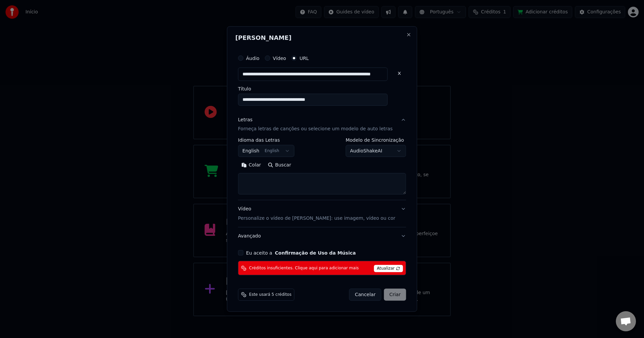  What do you see at coordinates (245, 120) in the screenshot?
I see `div: Letras` at bounding box center [245, 120].